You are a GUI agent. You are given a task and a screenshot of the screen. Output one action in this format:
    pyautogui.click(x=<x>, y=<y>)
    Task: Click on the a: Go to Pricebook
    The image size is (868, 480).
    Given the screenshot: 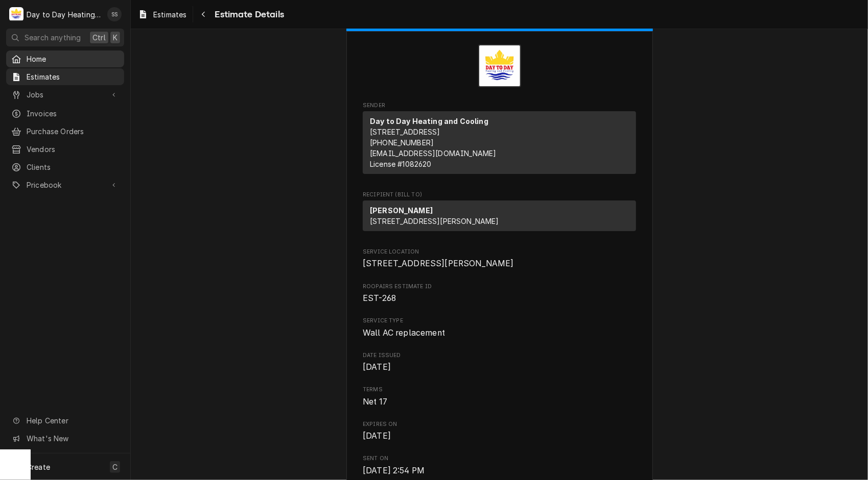 What is the action you would take?
    pyautogui.click(x=65, y=184)
    